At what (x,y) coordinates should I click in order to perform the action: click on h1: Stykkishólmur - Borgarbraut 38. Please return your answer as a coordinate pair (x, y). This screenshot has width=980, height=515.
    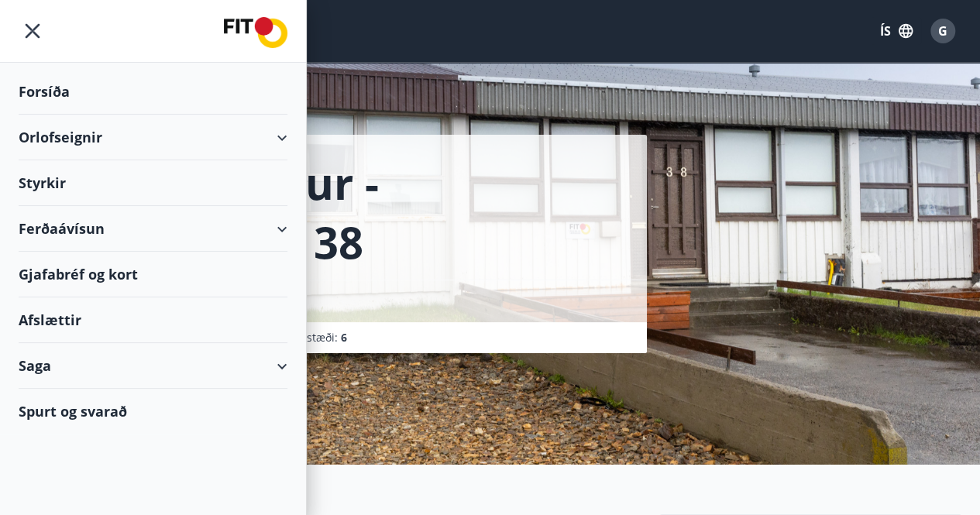
    Looking at the image, I should click on (332, 212).